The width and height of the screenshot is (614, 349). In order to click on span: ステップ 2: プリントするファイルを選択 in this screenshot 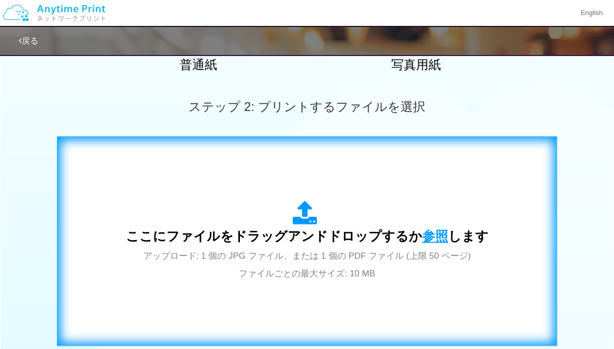, I will do `click(307, 106)`.